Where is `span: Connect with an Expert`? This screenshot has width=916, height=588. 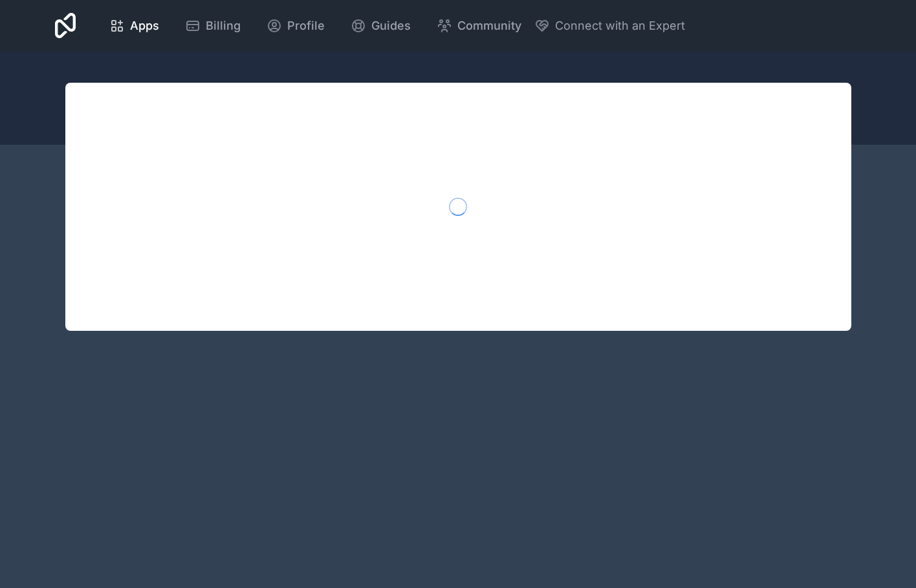 span: Connect with an Expert is located at coordinates (620, 26).